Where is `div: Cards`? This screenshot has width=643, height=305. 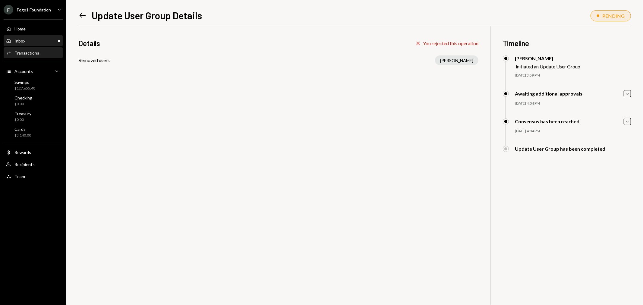 div: Cards is located at coordinates (23, 129).